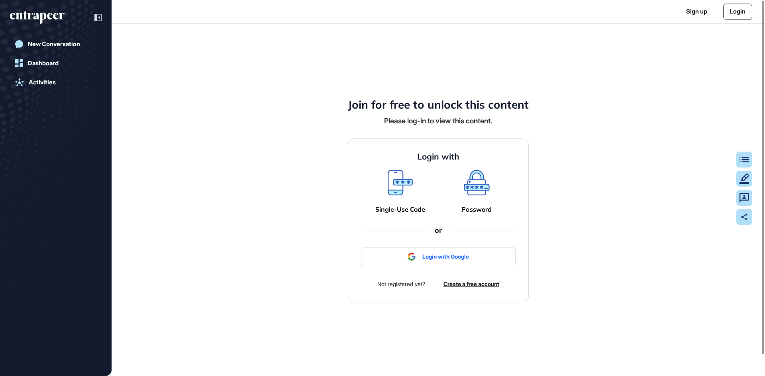 This screenshot has height=376, width=765. What do you see at coordinates (438, 105) in the screenshot?
I see `h4: Join for free to unlock this content` at bounding box center [438, 105].